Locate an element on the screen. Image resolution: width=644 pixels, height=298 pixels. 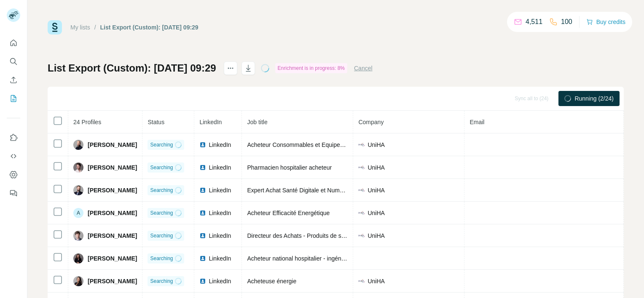
span: Directeur des Achats - Produits de santé is located at coordinates (300, 236).